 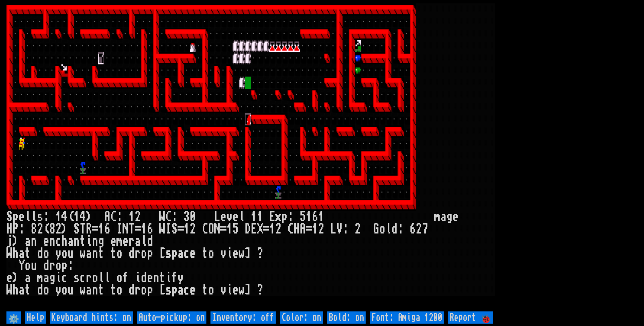 I want to click on div: 8, so click(x=34, y=229).